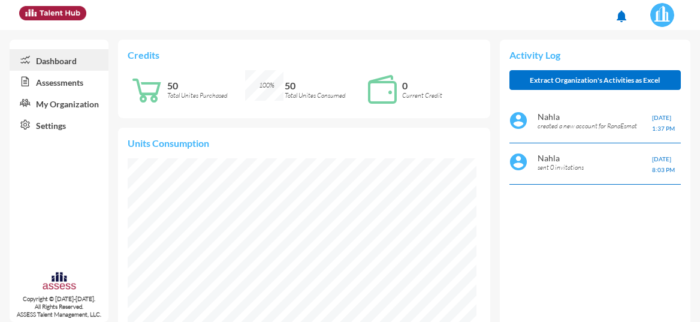  I want to click on a: Dashboard, so click(59, 60).